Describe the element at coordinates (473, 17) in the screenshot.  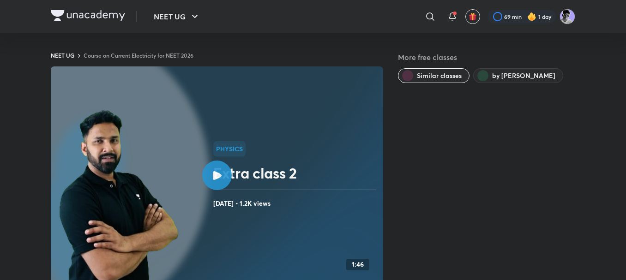
I see `img: avatar` at that location.